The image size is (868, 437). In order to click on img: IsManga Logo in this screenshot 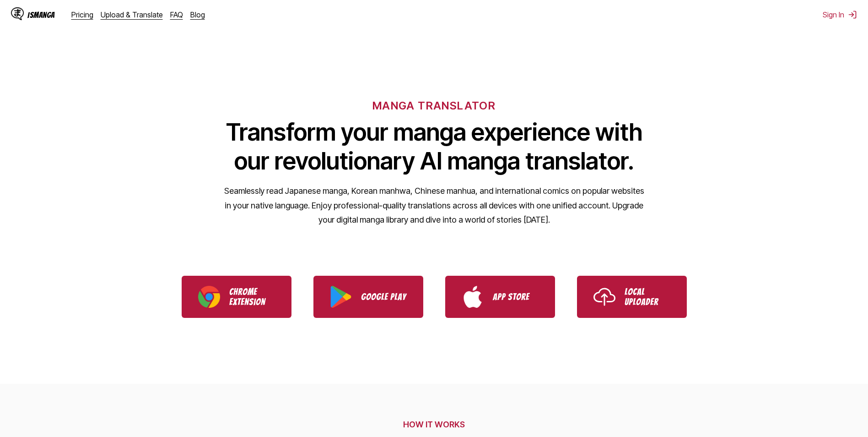, I will do `click(18, 14)`.